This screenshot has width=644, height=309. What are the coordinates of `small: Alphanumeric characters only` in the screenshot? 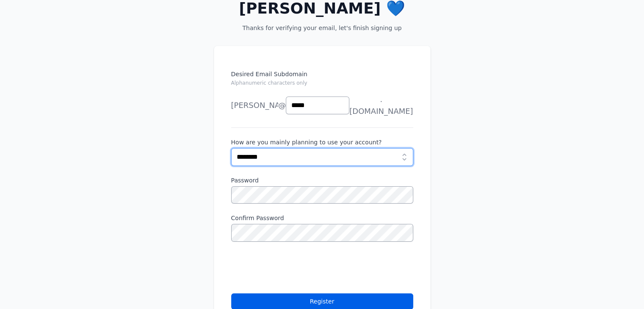 It's located at (269, 83).